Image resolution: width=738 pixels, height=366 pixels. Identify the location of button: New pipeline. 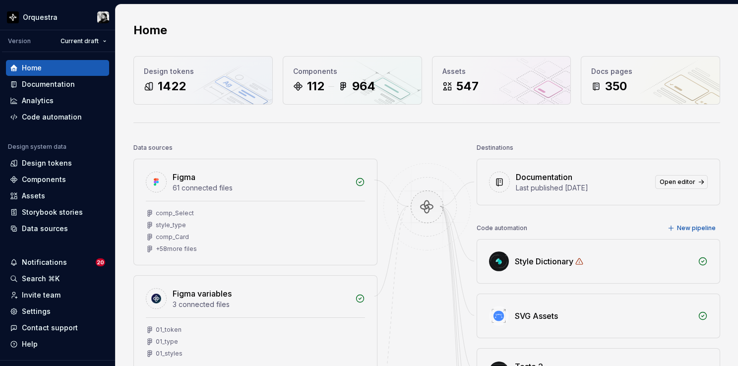
(692, 228).